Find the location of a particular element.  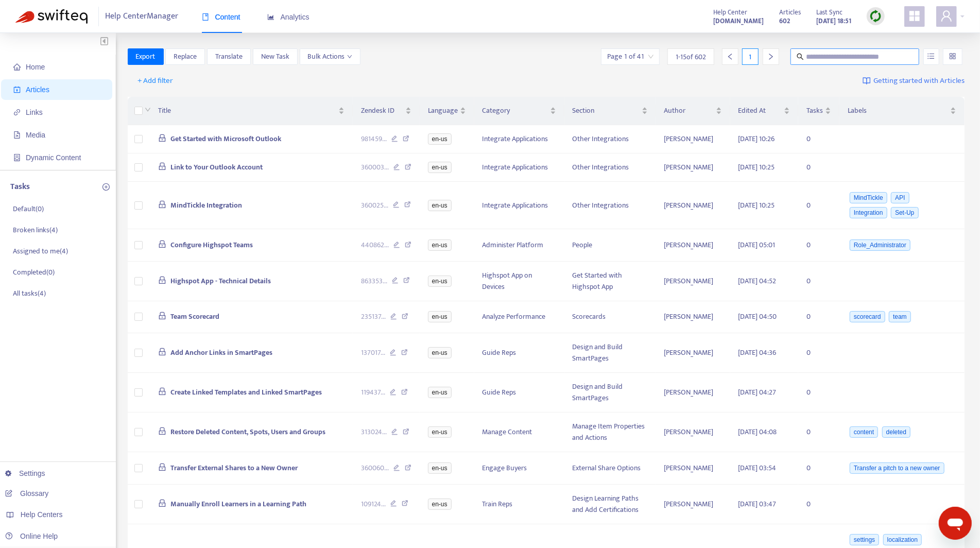

button: + Add filter is located at coordinates (155, 81).